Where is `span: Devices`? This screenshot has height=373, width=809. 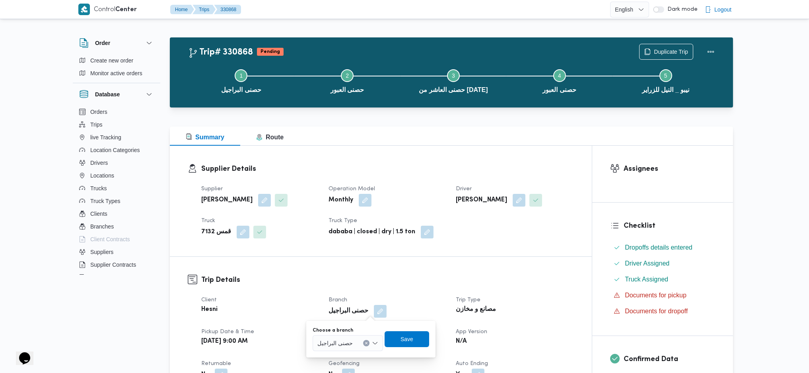 span: Devices is located at coordinates (100, 277).